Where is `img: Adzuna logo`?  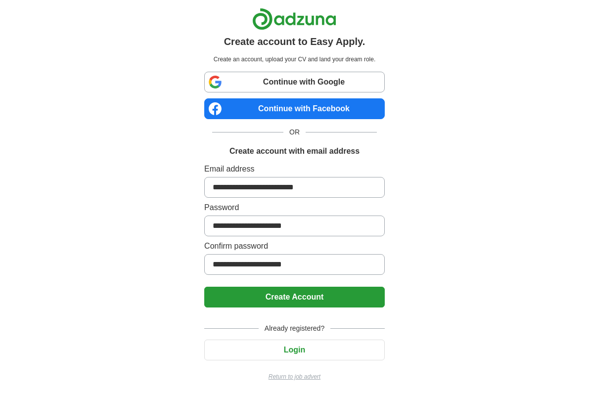
img: Adzuna logo is located at coordinates (294, 19).